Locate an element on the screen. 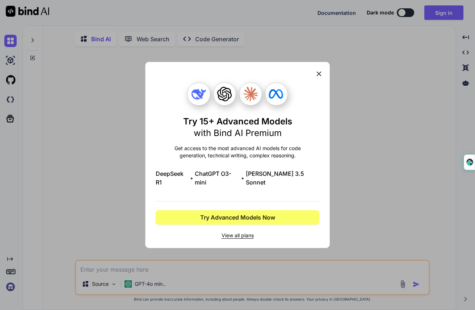 The height and width of the screenshot is (310, 475). span: Try Advanced Models Now is located at coordinates (238, 218).